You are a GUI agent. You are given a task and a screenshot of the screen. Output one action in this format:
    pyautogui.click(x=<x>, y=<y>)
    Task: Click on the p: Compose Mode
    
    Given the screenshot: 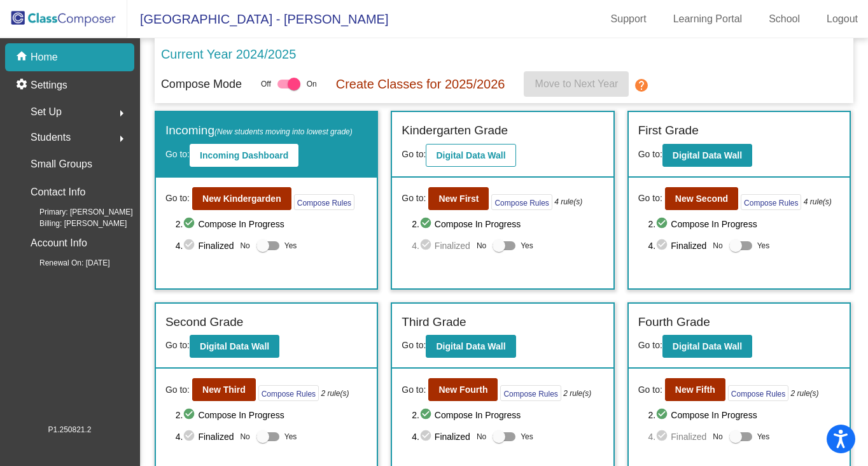 What is the action you would take?
    pyautogui.click(x=201, y=84)
    